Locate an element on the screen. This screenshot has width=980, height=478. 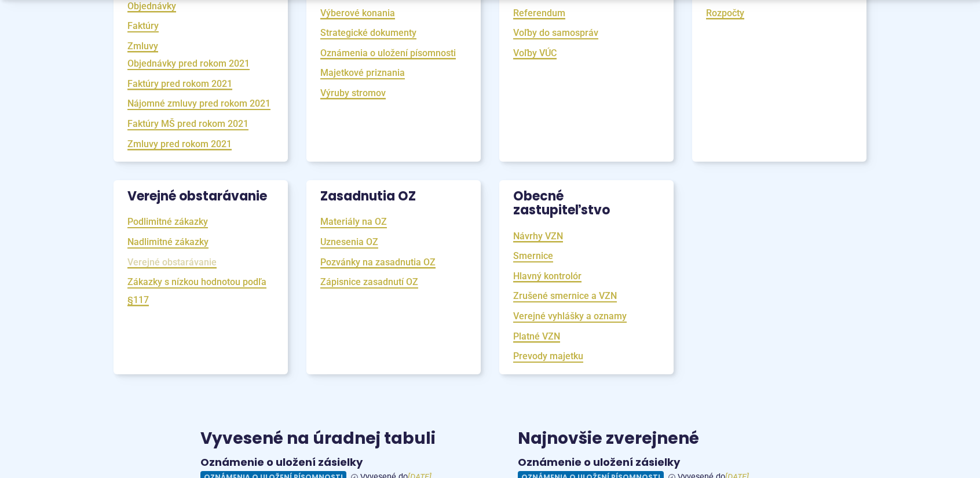
a: Verejné vyhlášky a oznamy is located at coordinates (570, 316).